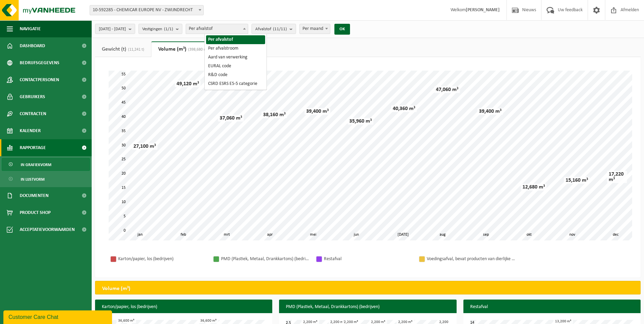  I want to click on div: 47,060 m³, so click(447, 90).